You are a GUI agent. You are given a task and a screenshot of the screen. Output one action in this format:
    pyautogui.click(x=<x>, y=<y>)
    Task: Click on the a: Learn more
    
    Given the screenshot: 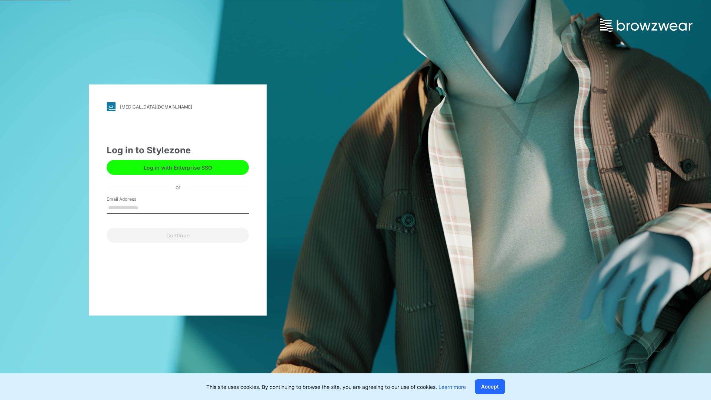 What is the action you would take?
    pyautogui.click(x=452, y=387)
    